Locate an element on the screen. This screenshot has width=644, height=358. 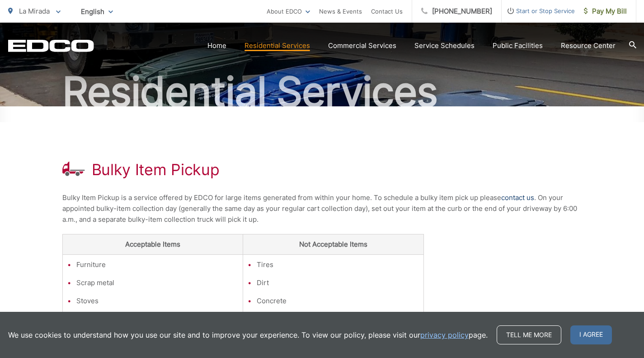
span: I agree is located at coordinates (591, 335).